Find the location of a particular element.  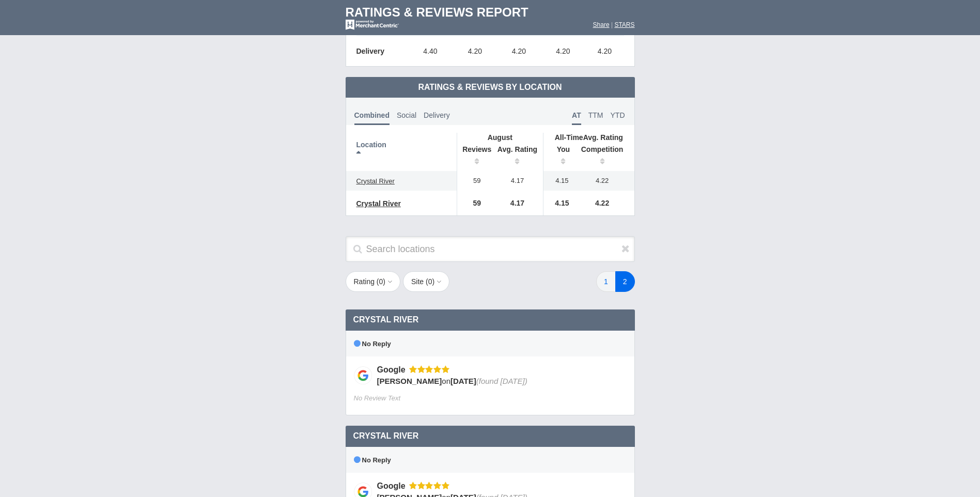

td: Ratings & Reviews by Location is located at coordinates (490, 87).